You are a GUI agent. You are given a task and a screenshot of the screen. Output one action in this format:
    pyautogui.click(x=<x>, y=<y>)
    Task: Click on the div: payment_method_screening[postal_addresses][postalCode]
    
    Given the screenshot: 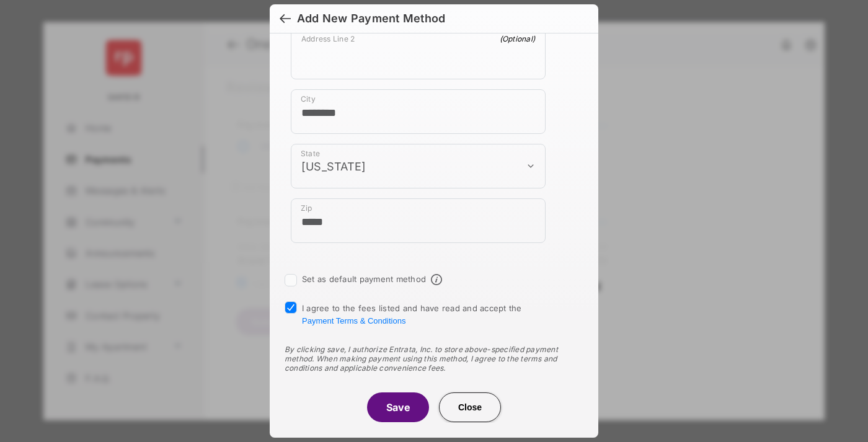 What is the action you would take?
    pyautogui.click(x=418, y=221)
    